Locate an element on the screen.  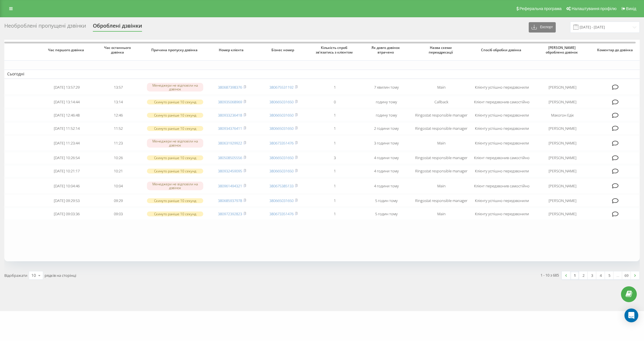
div: Open Intercom Messenger is located at coordinates (632, 315).